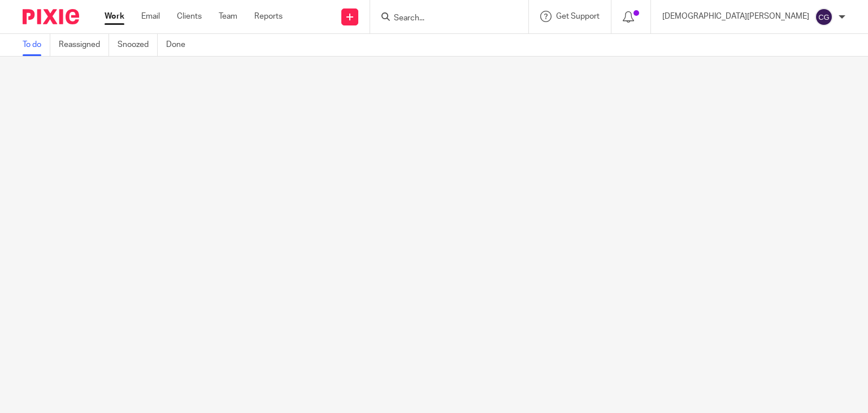 This screenshot has width=868, height=413. What do you see at coordinates (138, 45) in the screenshot?
I see `a: Snoozed` at bounding box center [138, 45].